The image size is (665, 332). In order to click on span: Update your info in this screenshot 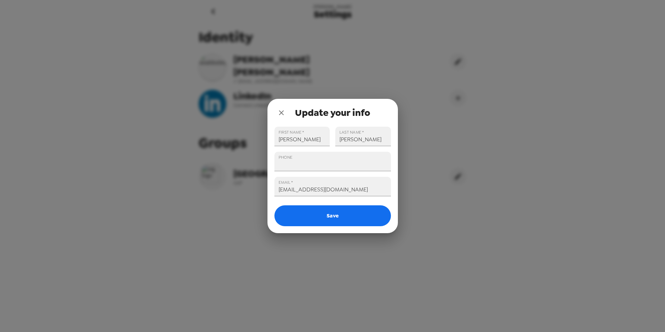, I will do `click(333, 113)`.